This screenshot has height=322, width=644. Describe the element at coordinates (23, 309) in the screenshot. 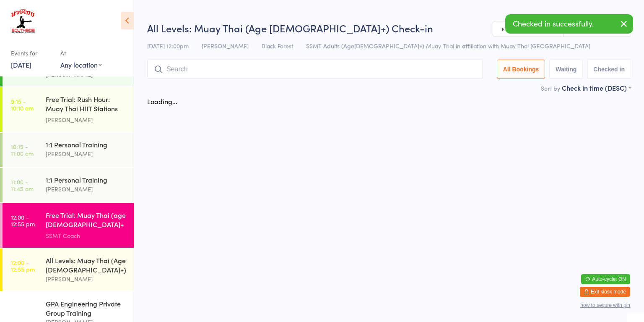

I see `time: 12:00 - 12:45 pm` at that location.